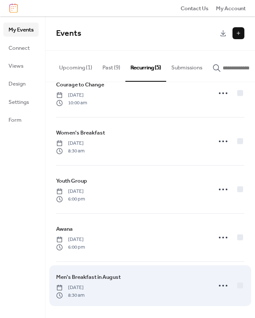 The width and height of the screenshot is (255, 318). I want to click on span: My Account, so click(231, 9).